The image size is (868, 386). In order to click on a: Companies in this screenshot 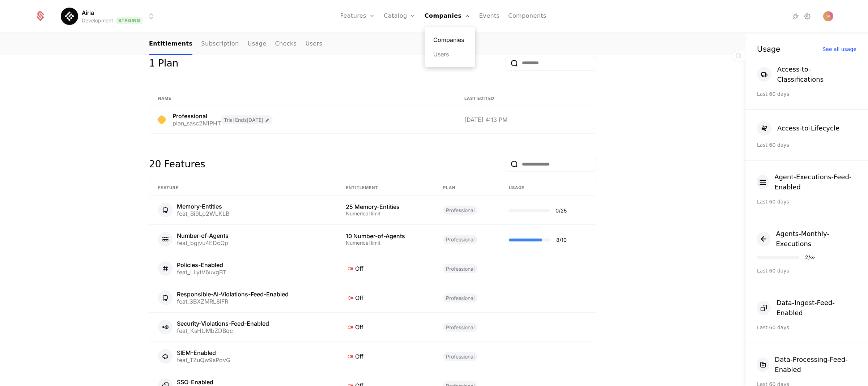, I will do `click(450, 40)`.